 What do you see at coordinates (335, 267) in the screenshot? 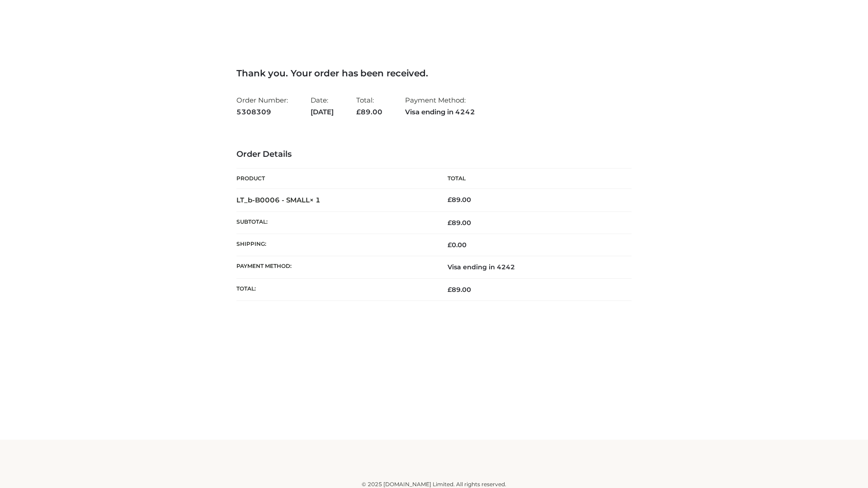
I see `th: Payment method:` at bounding box center [335, 267].